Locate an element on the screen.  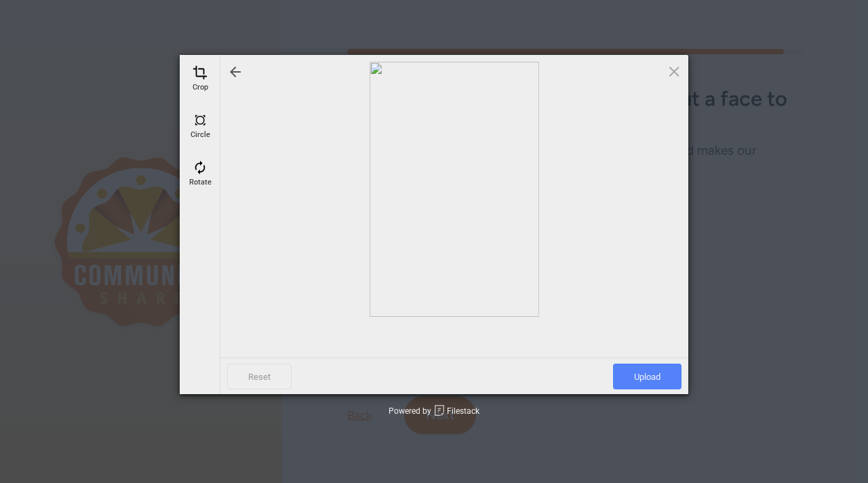
div: Powered by Filestack is located at coordinates (434, 410).